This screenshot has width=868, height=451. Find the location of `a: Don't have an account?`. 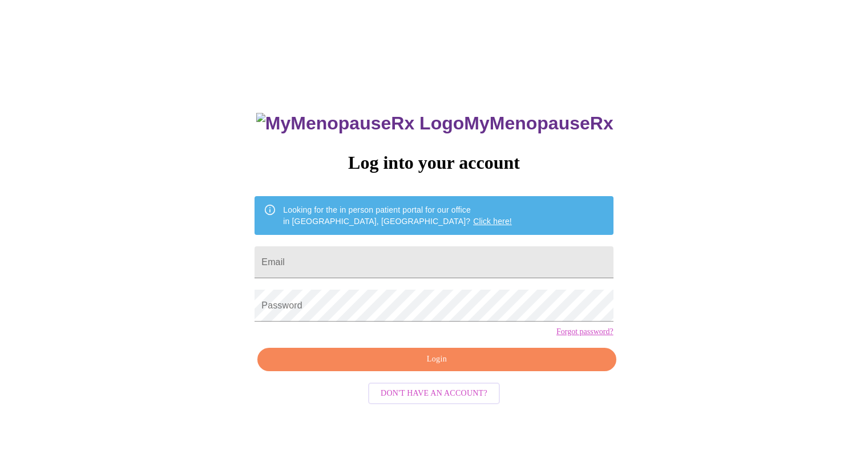

a: Don't have an account? is located at coordinates (434, 392).